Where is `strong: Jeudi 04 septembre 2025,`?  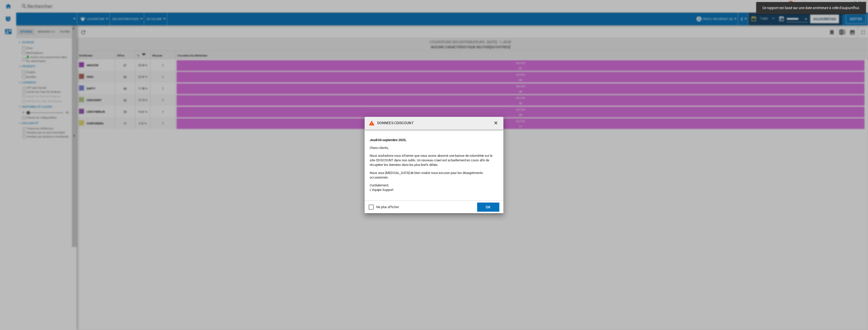
strong: Jeudi 04 septembre 2025, is located at coordinates (388, 140).